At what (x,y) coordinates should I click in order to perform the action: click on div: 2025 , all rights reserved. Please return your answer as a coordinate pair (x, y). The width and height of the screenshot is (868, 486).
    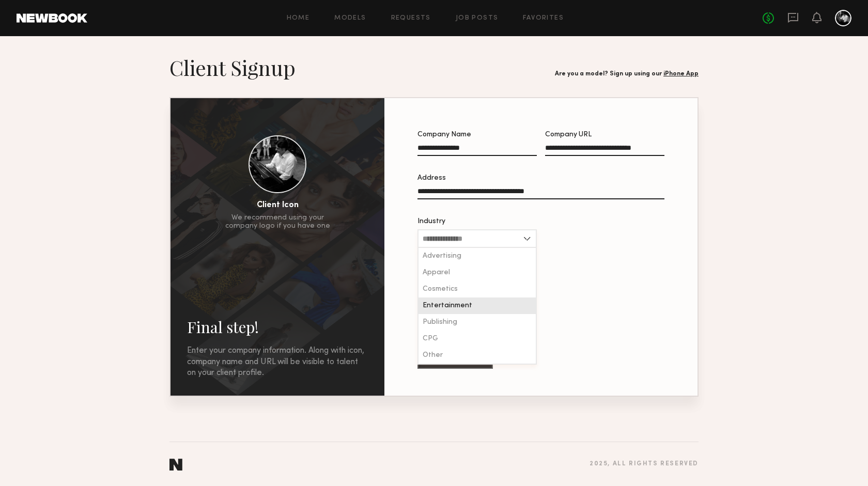
    Looking at the image, I should click on (644, 463).